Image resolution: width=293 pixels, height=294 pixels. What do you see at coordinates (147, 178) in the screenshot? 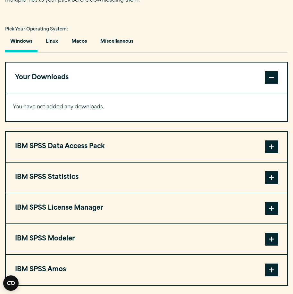
I see `button: IBM SPSS Statistics` at bounding box center [147, 178].